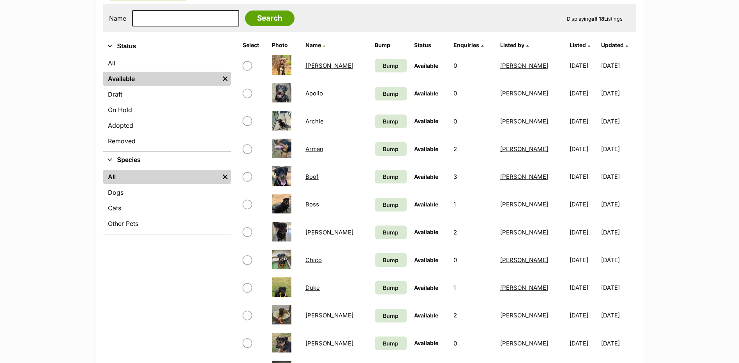 The width and height of the screenshot is (739, 363). Describe the element at coordinates (167, 141) in the screenshot. I see `a: Removed` at that location.